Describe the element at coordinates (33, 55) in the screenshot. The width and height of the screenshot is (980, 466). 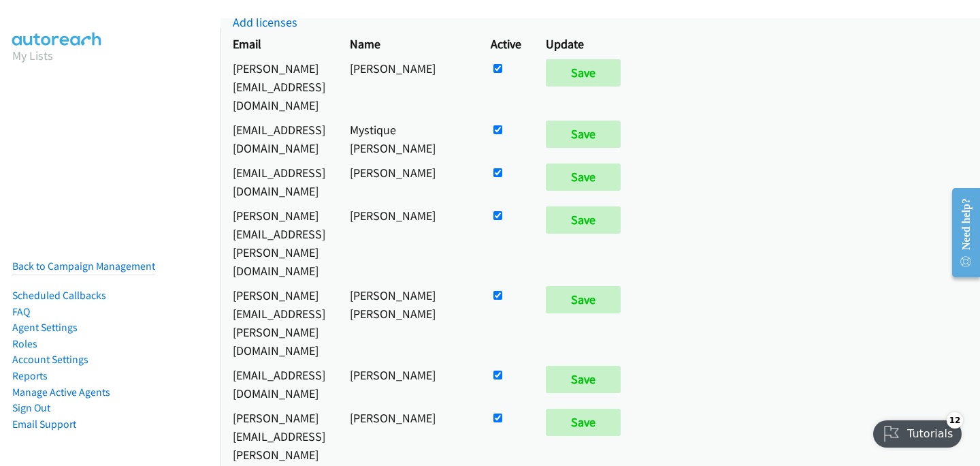
I see `a: My Lists` at that location.